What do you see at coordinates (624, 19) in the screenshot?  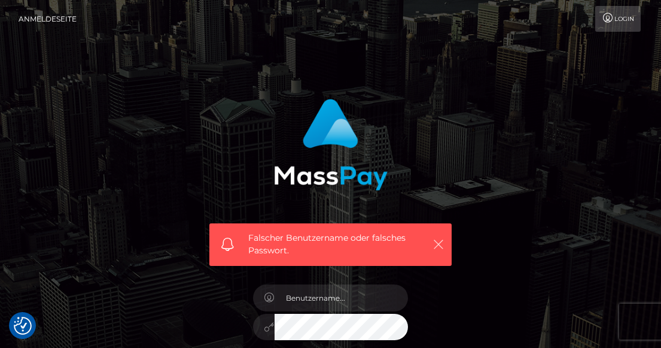 I see `font: Login` at bounding box center [624, 19].